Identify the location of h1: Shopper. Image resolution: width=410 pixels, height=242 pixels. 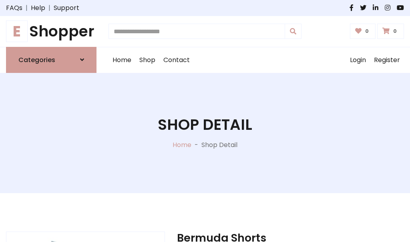
(51, 31).